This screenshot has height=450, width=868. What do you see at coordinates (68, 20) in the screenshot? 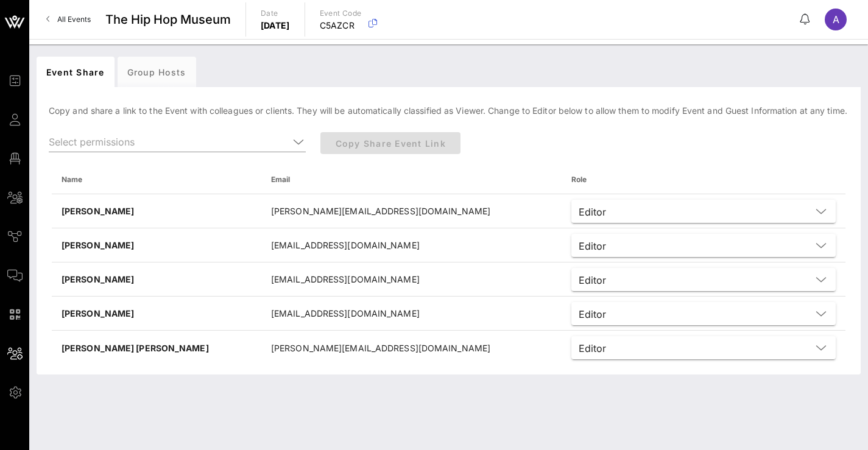
I see `a: All Events` at bounding box center [68, 20].